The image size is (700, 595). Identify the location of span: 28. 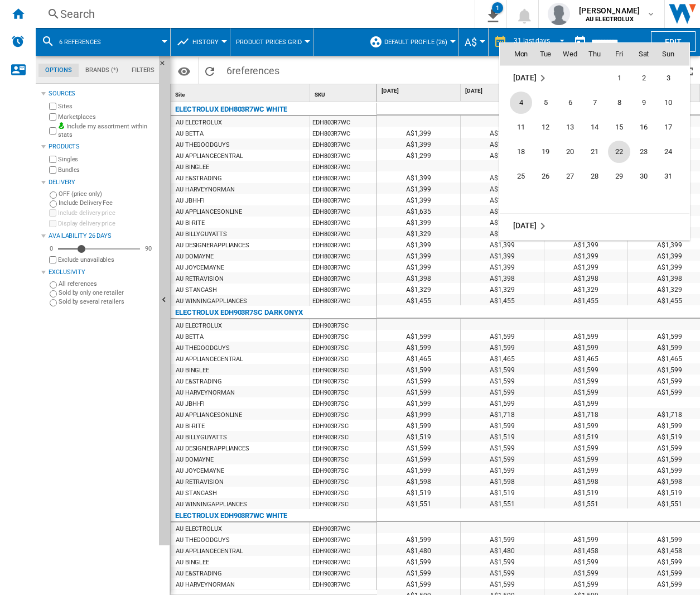
(595, 176).